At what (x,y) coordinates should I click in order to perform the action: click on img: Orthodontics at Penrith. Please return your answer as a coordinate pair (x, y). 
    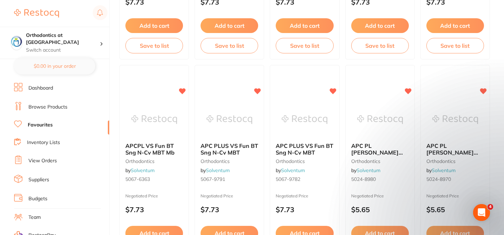
    Looking at the image, I should click on (17, 41).